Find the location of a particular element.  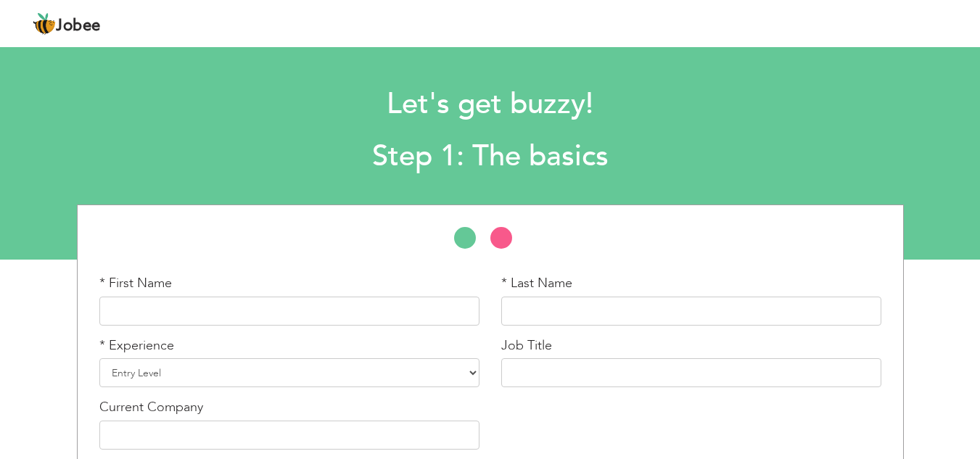

label: Current Company is located at coordinates (151, 408).